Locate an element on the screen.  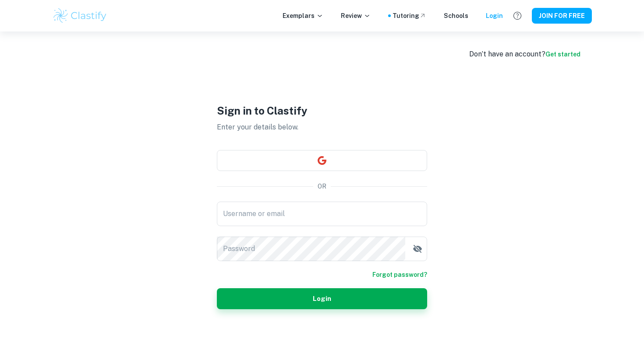
div: Don’t have an account? is located at coordinates (525, 54).